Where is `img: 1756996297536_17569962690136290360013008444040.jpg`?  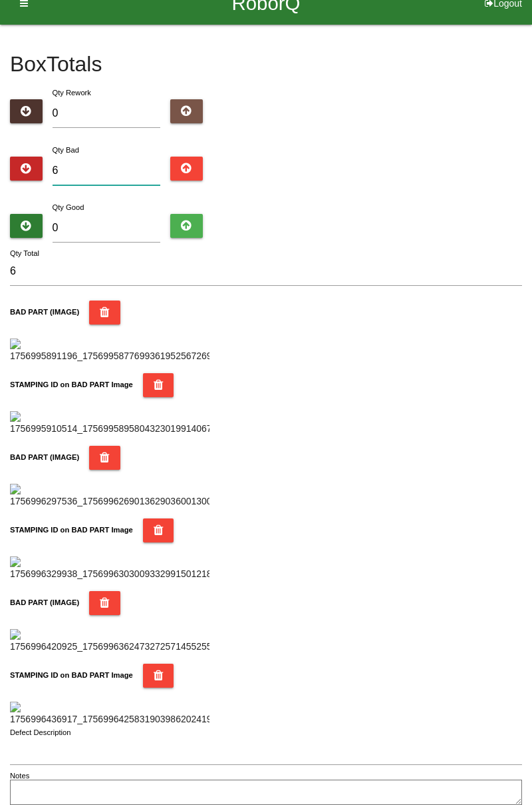 img: 1756996297536_17569962690136290360013008444040.jpg is located at coordinates (110, 496).